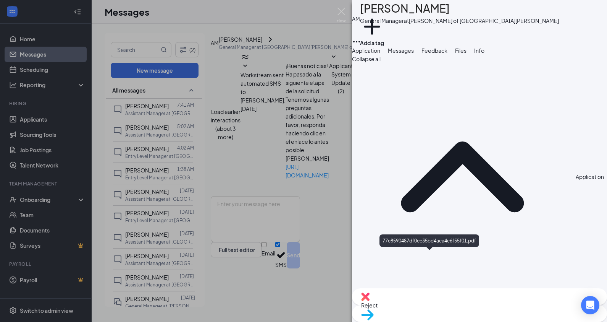 The height and width of the screenshot is (322, 607). I want to click on span: Info, so click(479, 50).